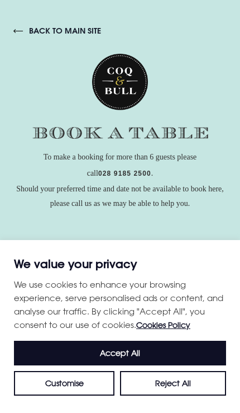  I want to click on p: To make a booking for more than 6 guests please call . Should your preferred time and date not be..., so click(120, 181).